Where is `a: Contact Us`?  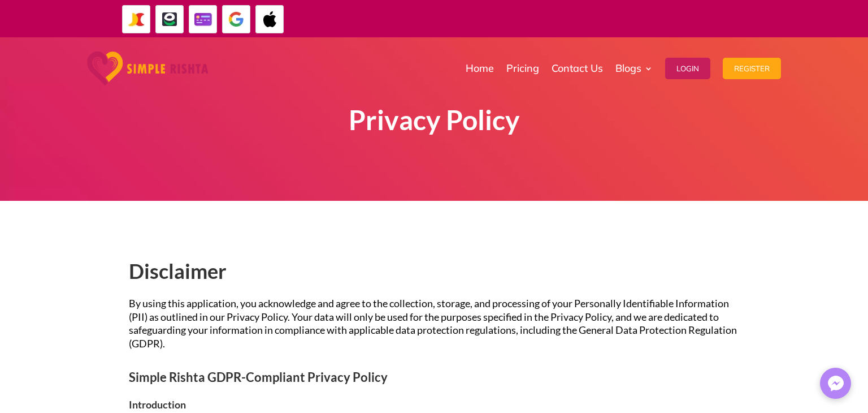 a: Contact Us is located at coordinates (577, 69).